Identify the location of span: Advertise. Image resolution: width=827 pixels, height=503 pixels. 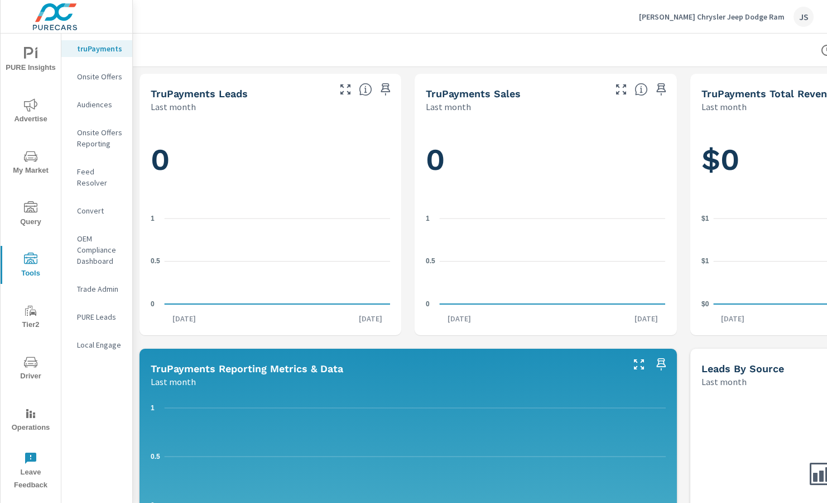
(31, 112).